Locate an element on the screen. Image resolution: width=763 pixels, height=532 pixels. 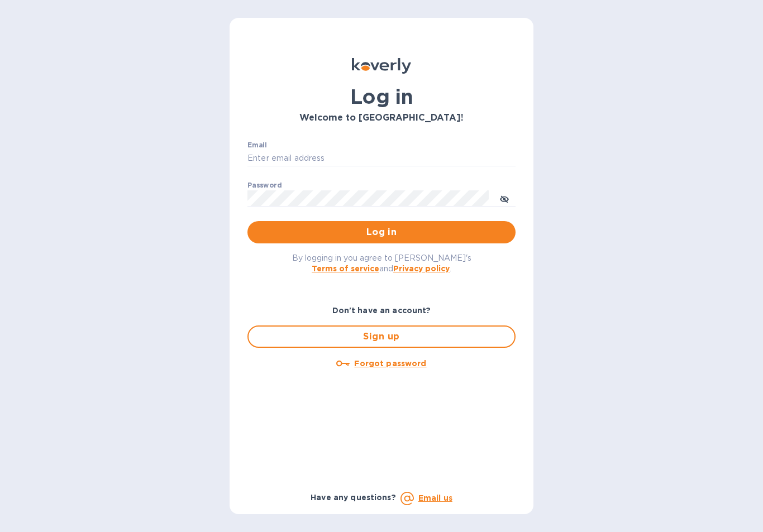
h1: Log in is located at coordinates (382, 97).